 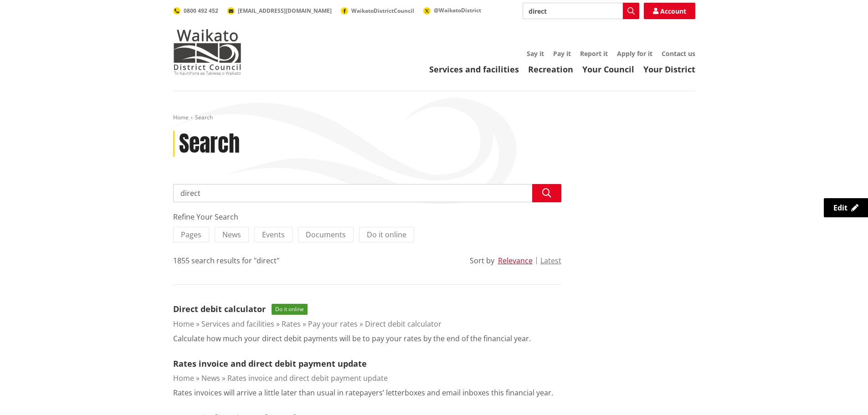 What do you see at coordinates (226, 261) in the screenshot?
I see `div: 1855 search results for "direct"` at bounding box center [226, 261].